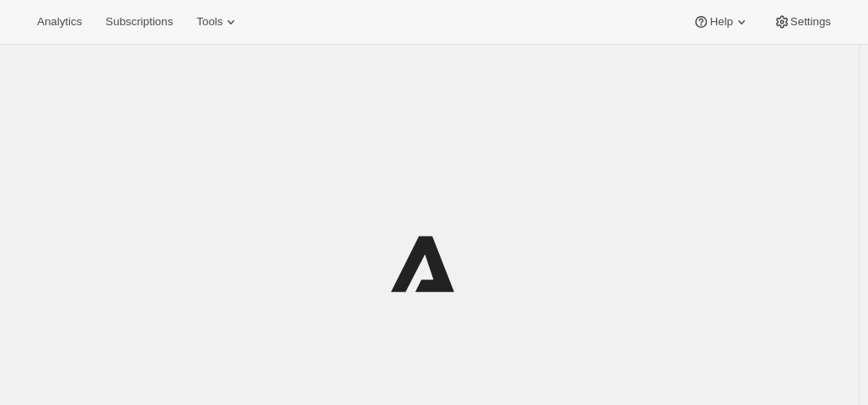  What do you see at coordinates (139, 22) in the screenshot?
I see `button: Subscriptions` at bounding box center [139, 22].